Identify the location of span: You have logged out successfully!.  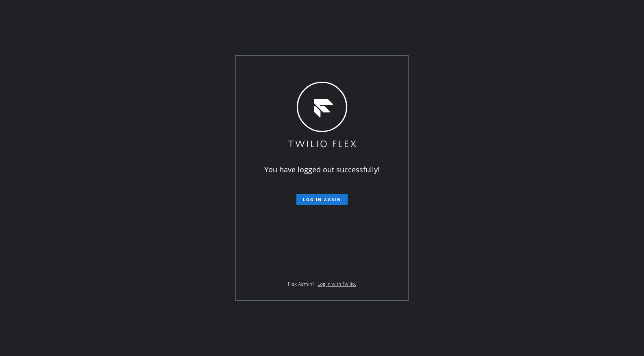
(322, 170).